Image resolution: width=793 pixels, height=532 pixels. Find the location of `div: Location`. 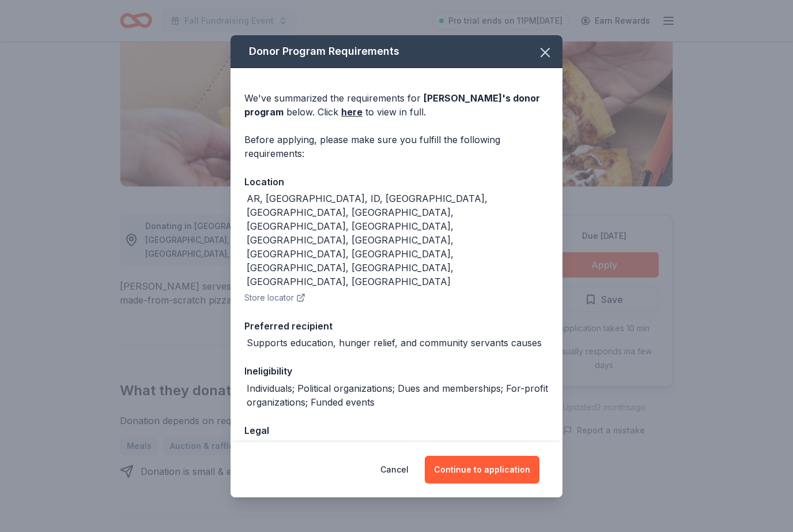

div: Location is located at coordinates (396, 182).